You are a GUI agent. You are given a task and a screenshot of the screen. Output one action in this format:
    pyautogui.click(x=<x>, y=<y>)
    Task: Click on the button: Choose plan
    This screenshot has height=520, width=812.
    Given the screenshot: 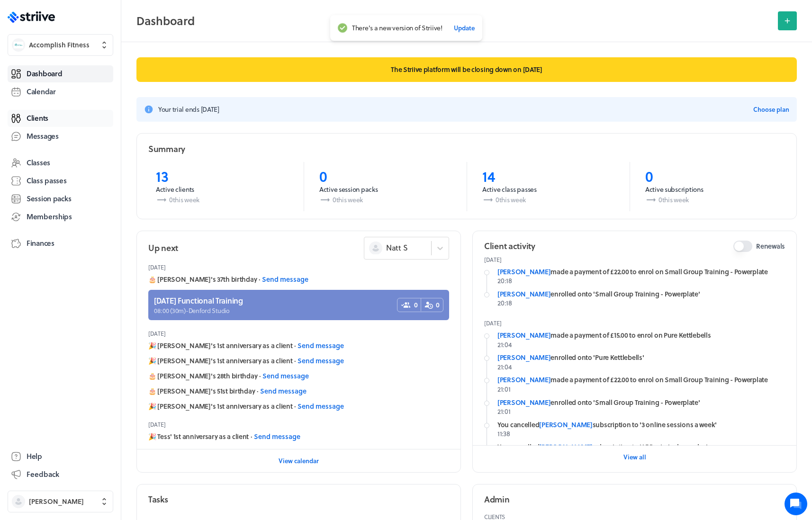 What is the action you would take?
    pyautogui.click(x=772, y=109)
    